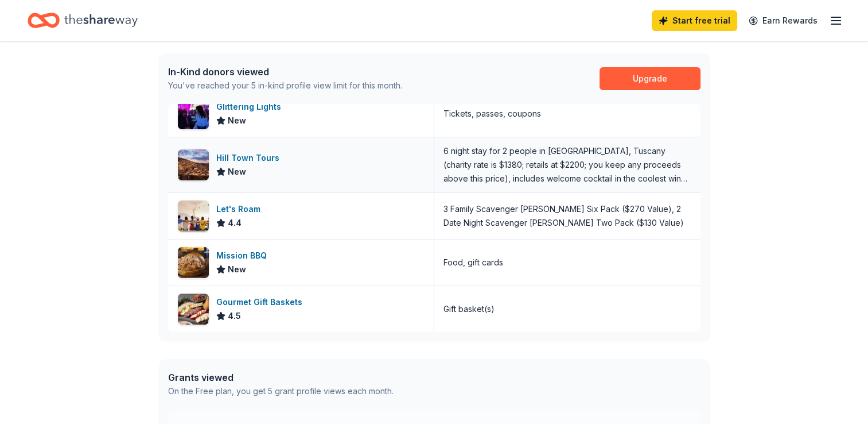 Image resolution: width=868 pixels, height=424 pixels. I want to click on div: Glittering Lights, so click(251, 107).